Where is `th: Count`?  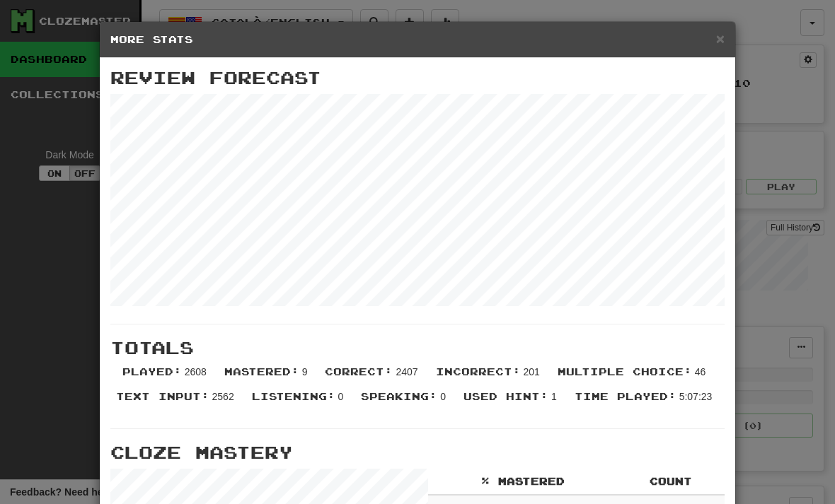
th: Count is located at coordinates (670, 482).